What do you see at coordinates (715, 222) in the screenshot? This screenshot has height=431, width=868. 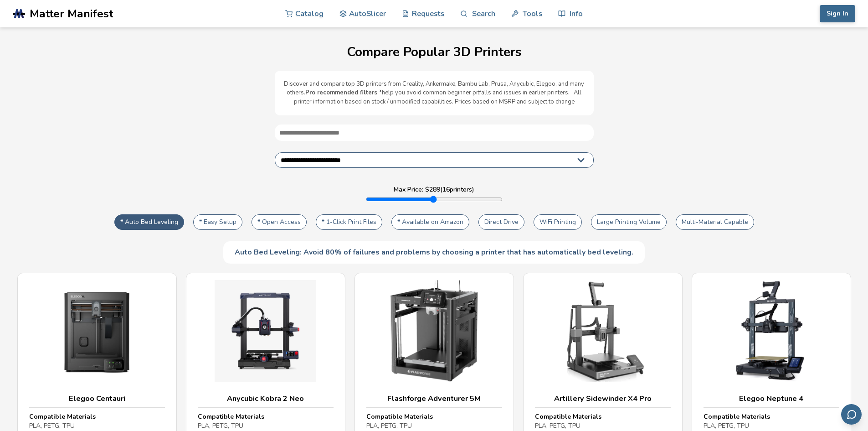 I see `button: Multi-Material Capable` at bounding box center [715, 222].